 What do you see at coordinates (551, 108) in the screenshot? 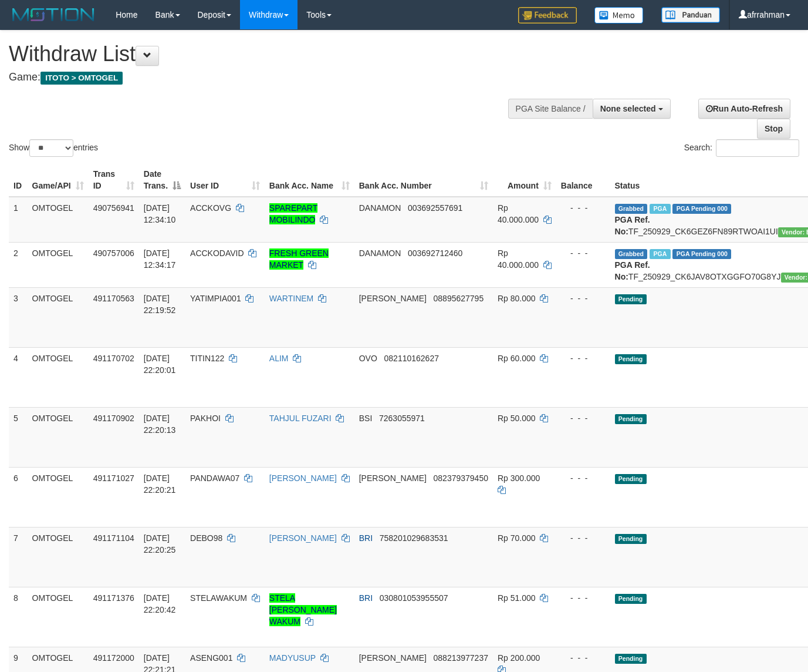
I see `div: PGA Site Balance /` at bounding box center [551, 108].